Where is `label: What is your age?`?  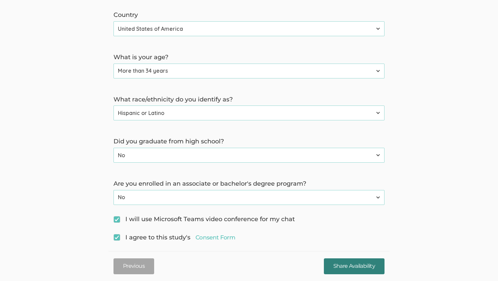 label: What is your age? is located at coordinates (249, 58).